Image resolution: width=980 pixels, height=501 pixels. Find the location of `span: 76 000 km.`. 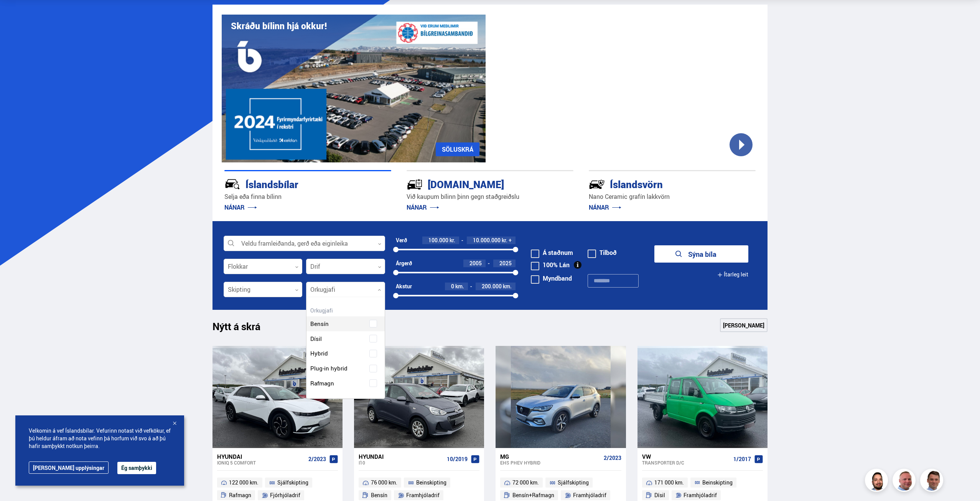

span: 76 000 km. is located at coordinates (384, 483).